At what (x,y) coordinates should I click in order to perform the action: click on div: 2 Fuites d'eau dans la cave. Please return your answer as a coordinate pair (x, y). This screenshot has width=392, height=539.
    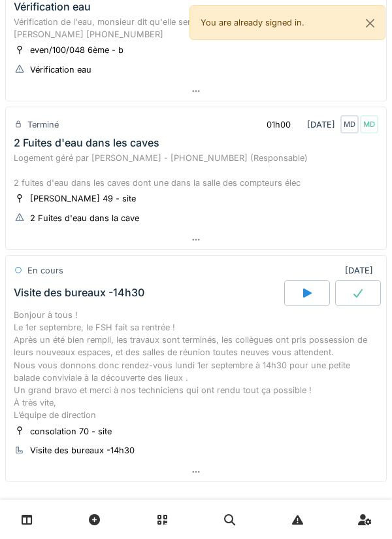
    Looking at the image, I should click on (84, 218).